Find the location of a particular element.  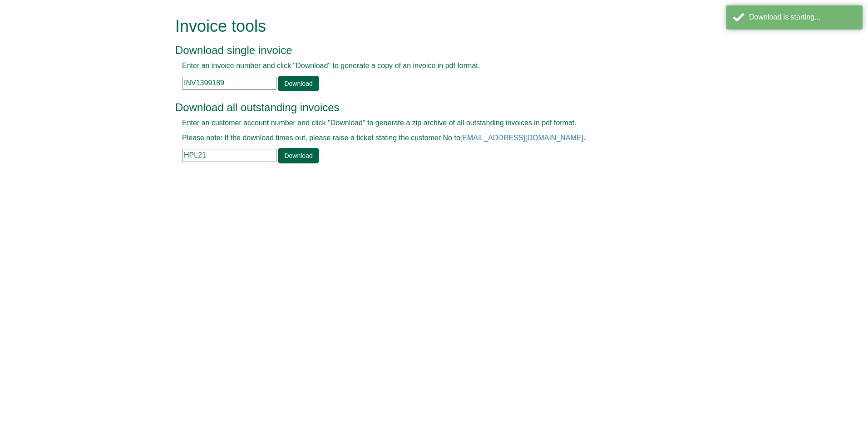

h1: Invoice tools is located at coordinates (423, 27).